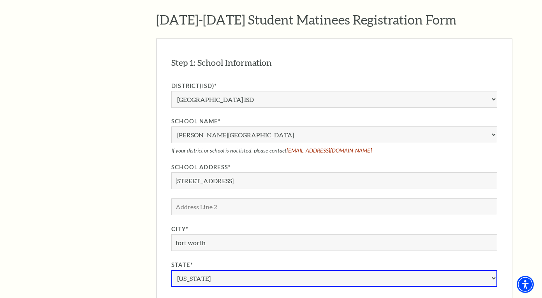 The height and width of the screenshot is (298, 542). Describe the element at coordinates (334, 150) in the screenshot. I see `p: If your district or school is not listed, please contact` at that location.